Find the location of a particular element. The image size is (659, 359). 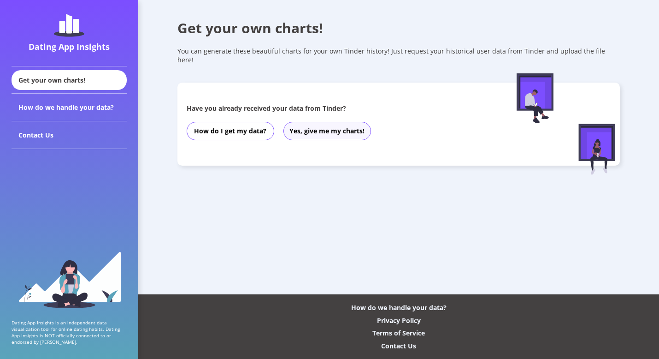

div: Have you already received your data from Tinder? is located at coordinates (335, 108).